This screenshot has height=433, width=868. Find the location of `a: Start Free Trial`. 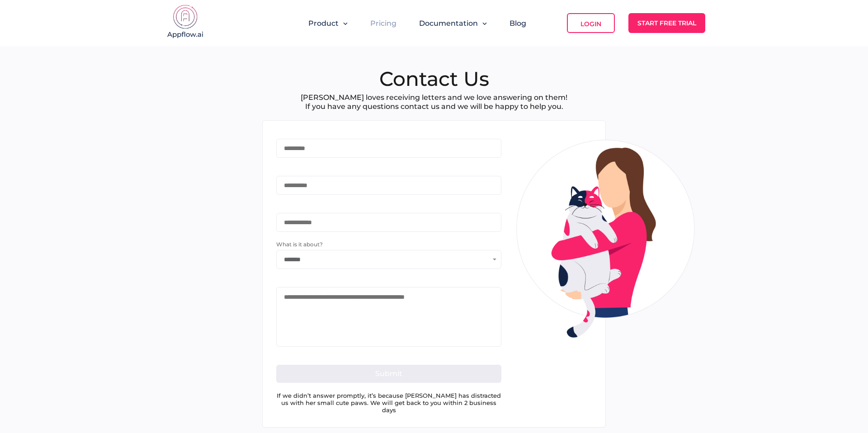

a: Start Free Trial is located at coordinates (667, 23).